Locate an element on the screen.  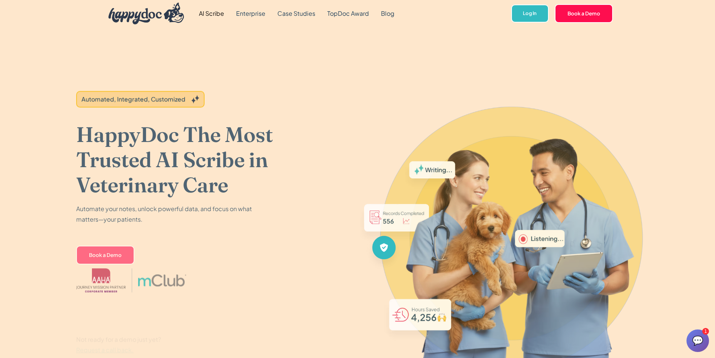
h1: HappyDoc The Most Trusted AI Scribe in Veterinary Care is located at coordinates (203, 160).